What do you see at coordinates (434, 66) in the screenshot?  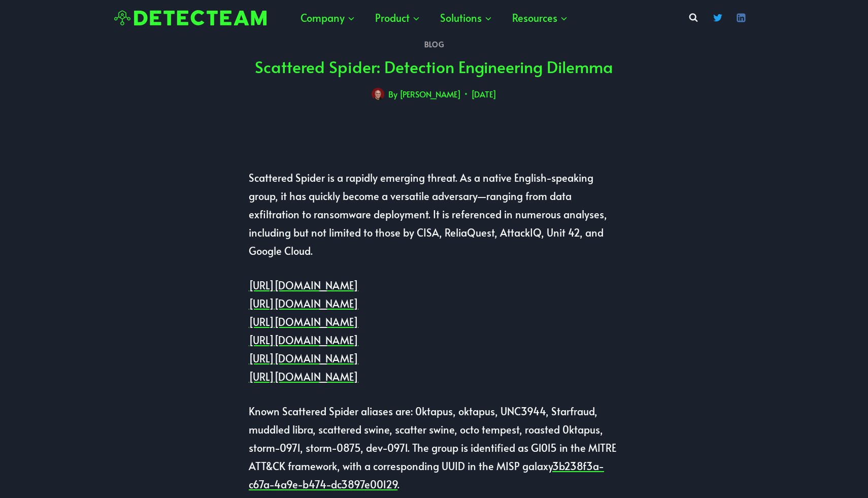 I see `h1: Scattered Spider: Detection Engineering Dilemma` at bounding box center [434, 66].